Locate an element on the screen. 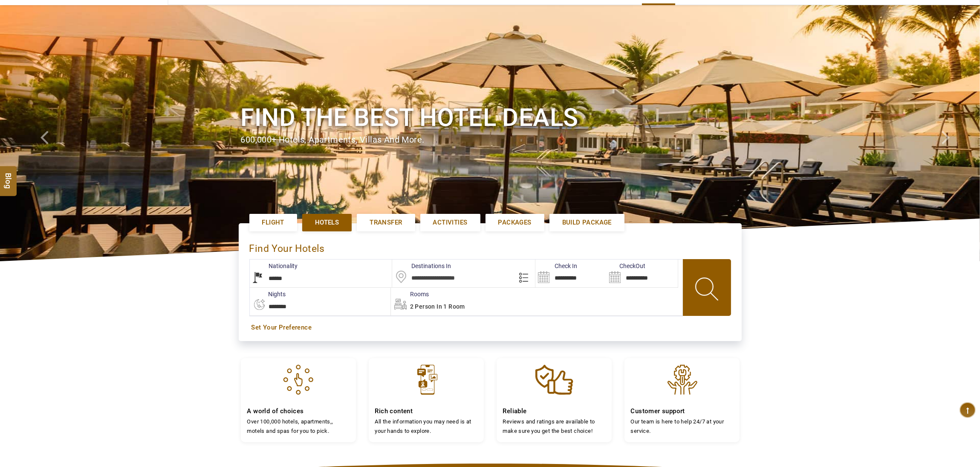 The image size is (980, 467). h4: Customer support is located at coordinates (682, 411).